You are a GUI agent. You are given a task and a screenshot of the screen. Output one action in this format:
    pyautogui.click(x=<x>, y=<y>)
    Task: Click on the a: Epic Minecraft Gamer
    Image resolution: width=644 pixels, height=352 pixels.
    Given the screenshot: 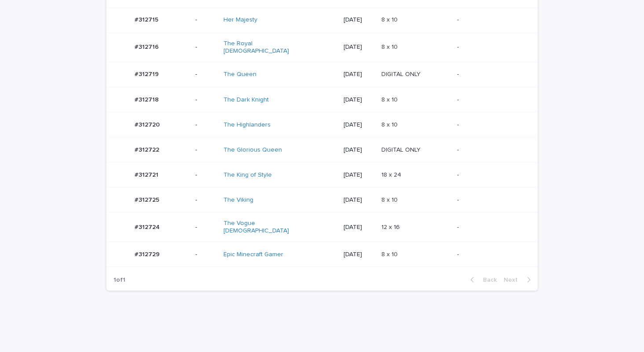 What is the action you would take?
    pyautogui.click(x=254, y=254)
    